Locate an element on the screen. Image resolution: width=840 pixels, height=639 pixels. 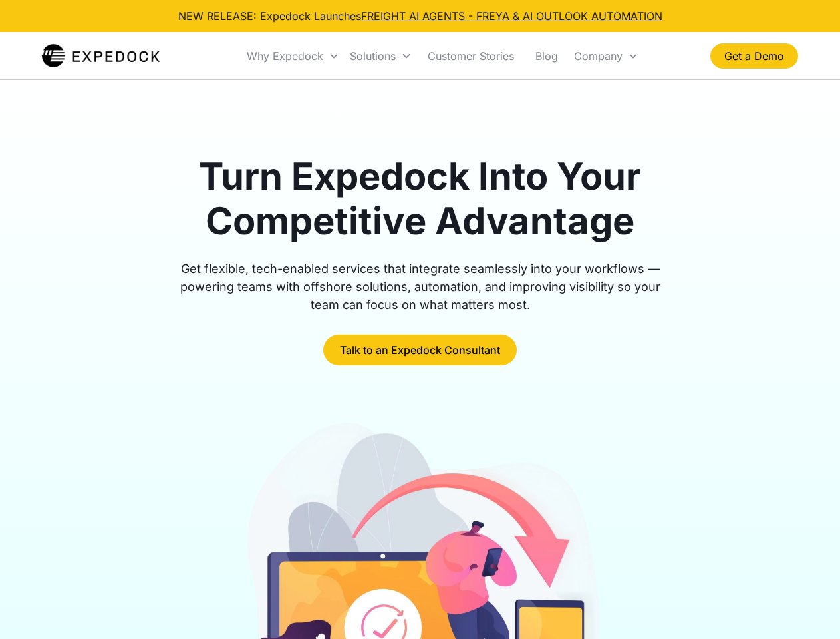
h1: Turn Expedock Into Your Competitive Advantage is located at coordinates (421, 199).